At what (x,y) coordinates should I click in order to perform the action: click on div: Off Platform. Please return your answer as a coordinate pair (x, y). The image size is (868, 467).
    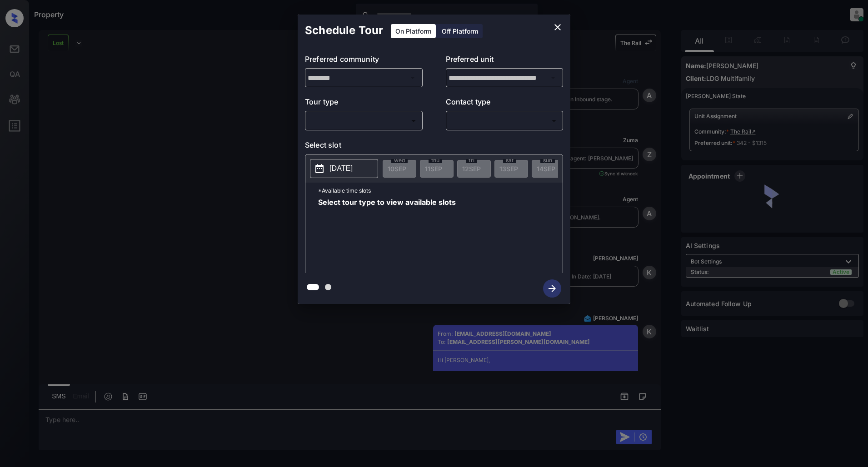
    Looking at the image, I should click on (460, 31).